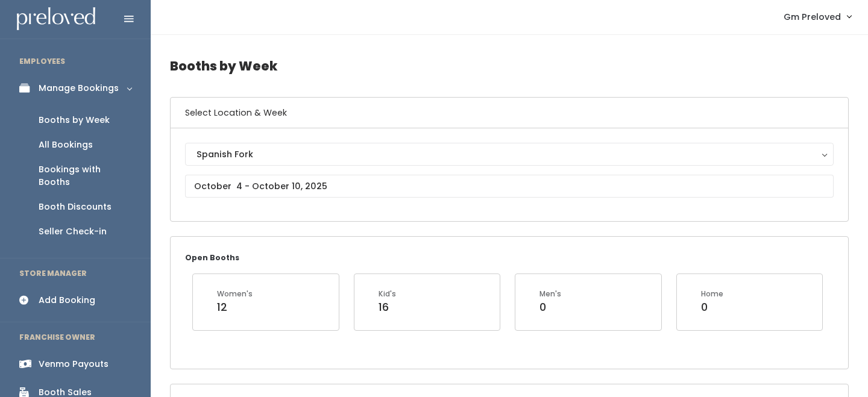 The height and width of the screenshot is (397, 868). What do you see at coordinates (509, 154) in the screenshot?
I see `button: Spanish Fork` at bounding box center [509, 154].